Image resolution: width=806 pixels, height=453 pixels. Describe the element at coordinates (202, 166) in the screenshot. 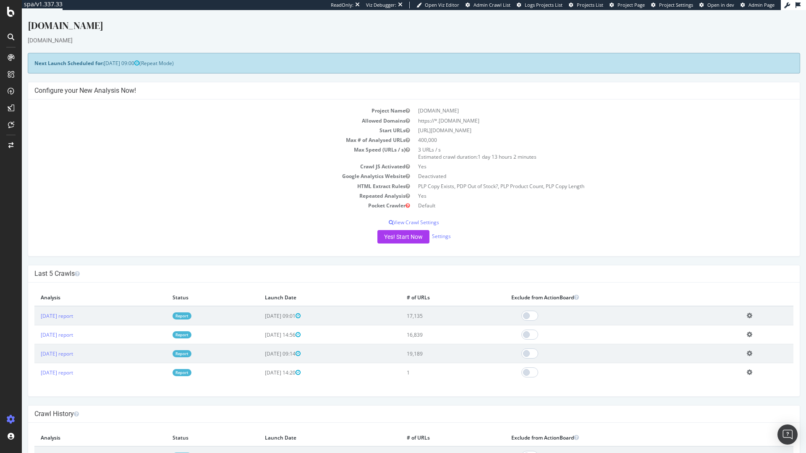

I see `td: Google Analytics Website` at that location.